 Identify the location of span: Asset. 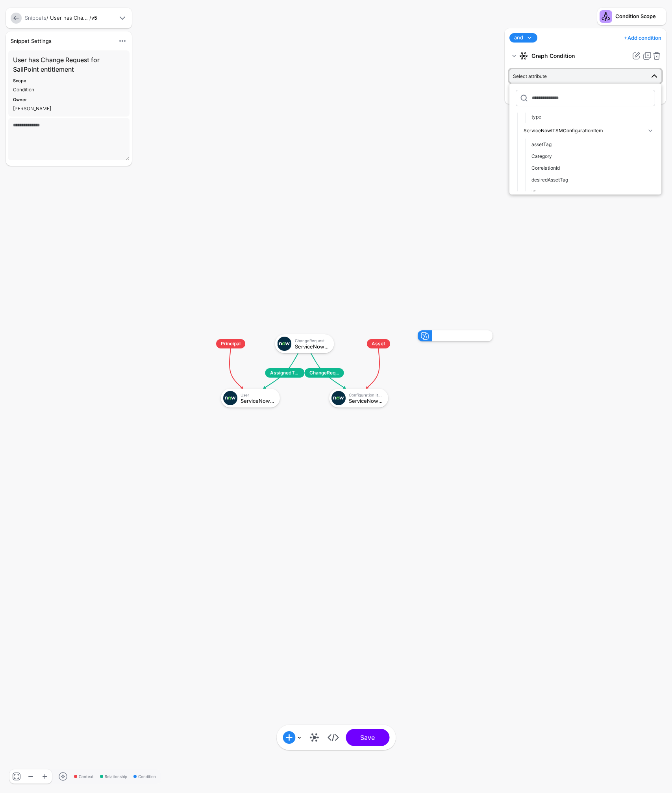
(378, 344).